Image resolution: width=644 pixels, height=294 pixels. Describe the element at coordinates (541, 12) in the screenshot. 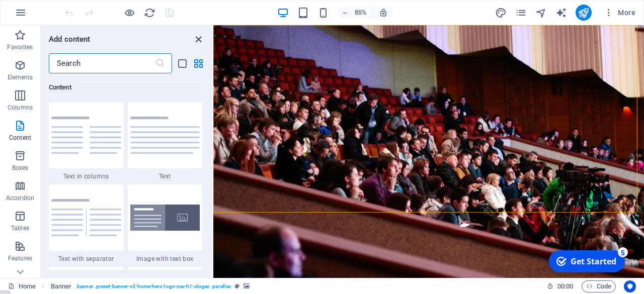

I see `button: navigator` at that location.